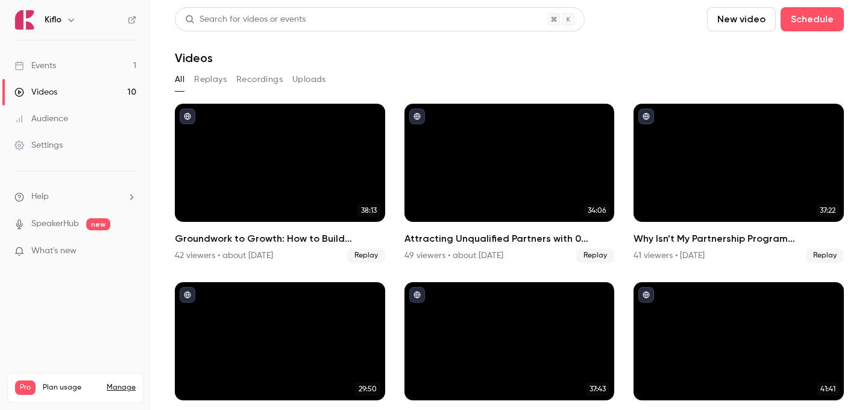 The width and height of the screenshot is (868, 410). What do you see at coordinates (369, 210) in the screenshot?
I see `span: 38:13` at bounding box center [369, 210].